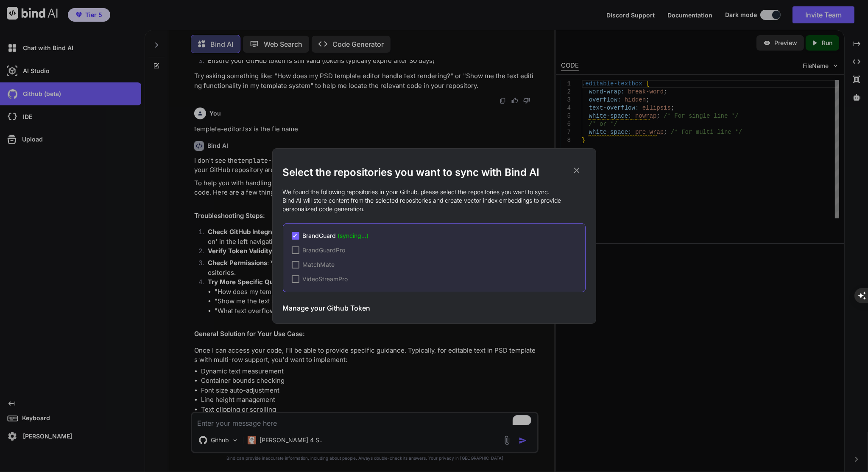 This screenshot has height=472, width=868. Describe the element at coordinates (336, 236) in the screenshot. I see `span: BrandGuard` at that location.